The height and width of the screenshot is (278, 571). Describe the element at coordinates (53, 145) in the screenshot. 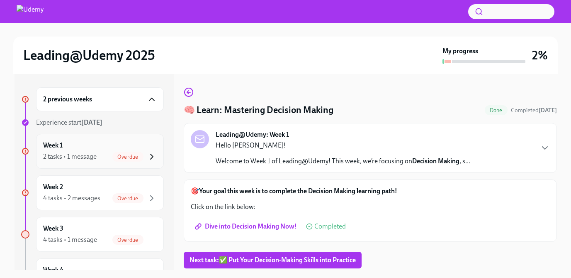

I see `h6: Week 1` at that location.